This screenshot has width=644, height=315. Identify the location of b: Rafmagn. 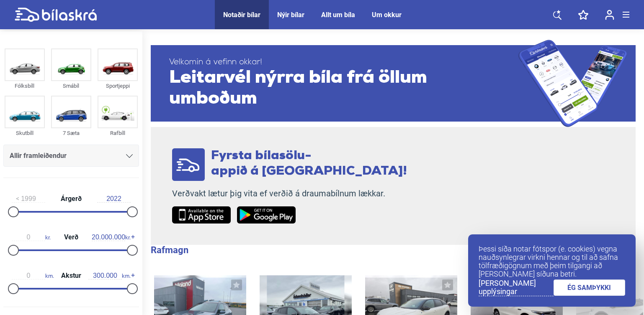
(170, 250).